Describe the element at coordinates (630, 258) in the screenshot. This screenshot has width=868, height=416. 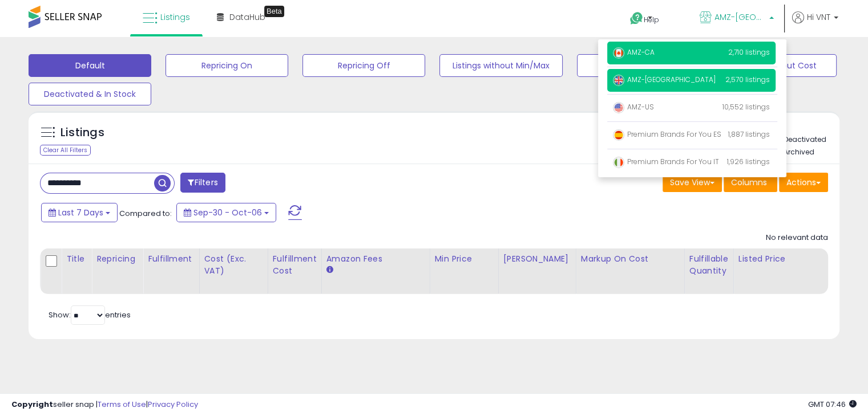
I see `div: Markup on Cost` at that location.